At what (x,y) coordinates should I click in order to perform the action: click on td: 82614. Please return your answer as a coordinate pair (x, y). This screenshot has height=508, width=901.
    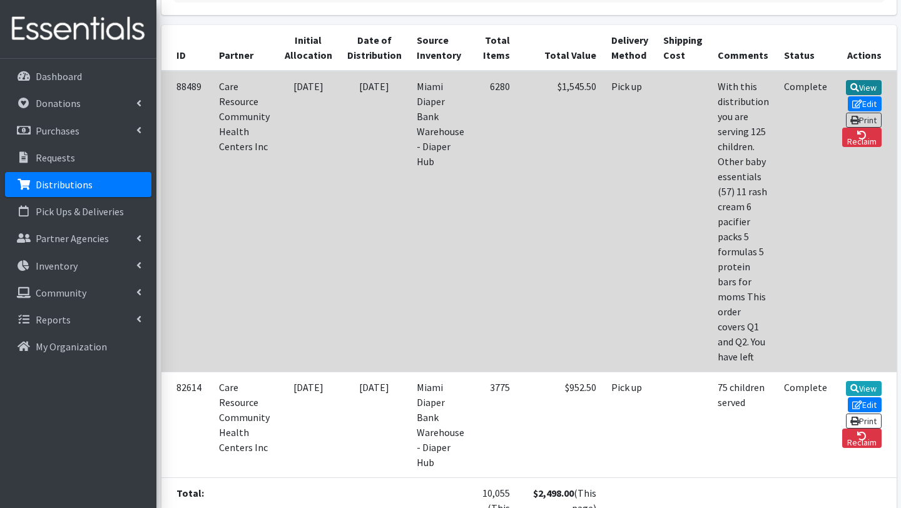
    Looking at the image, I should click on (186, 424).